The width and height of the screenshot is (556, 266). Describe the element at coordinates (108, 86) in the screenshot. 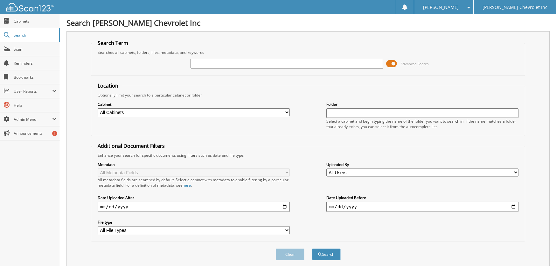

I see `legend: Location` at that location.